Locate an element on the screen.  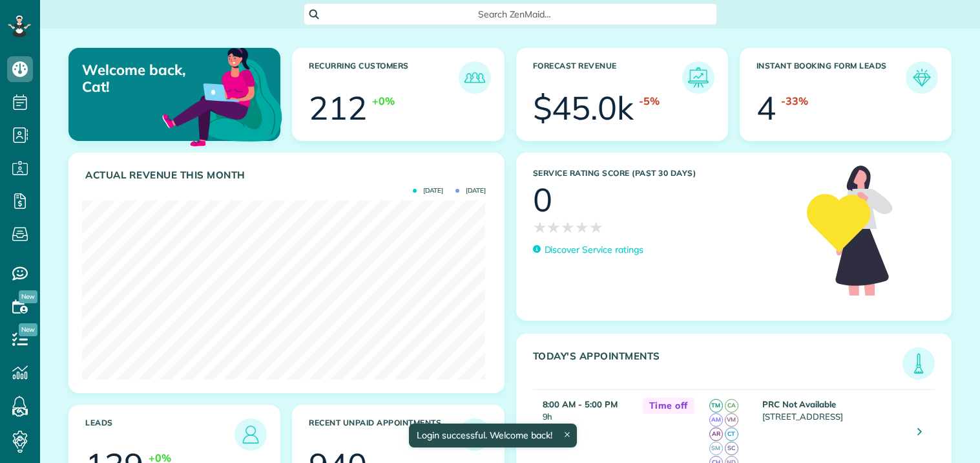
h3: Forecast Revenue is located at coordinates (608, 77).